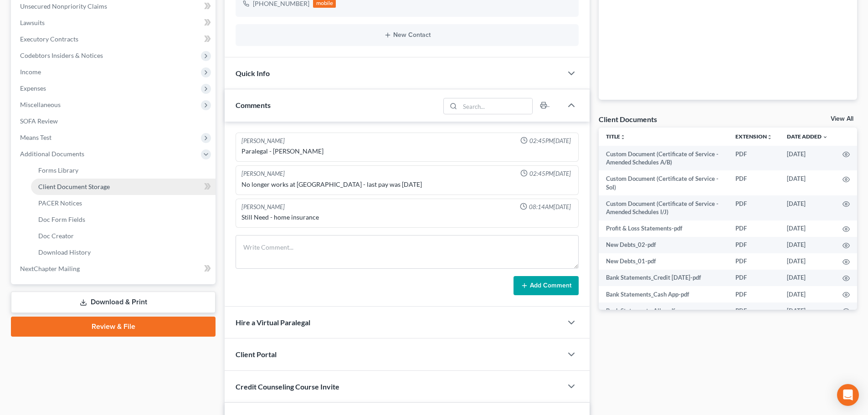 The height and width of the screenshot is (415, 868). I want to click on td: New Debts_01-pdf, so click(663, 262).